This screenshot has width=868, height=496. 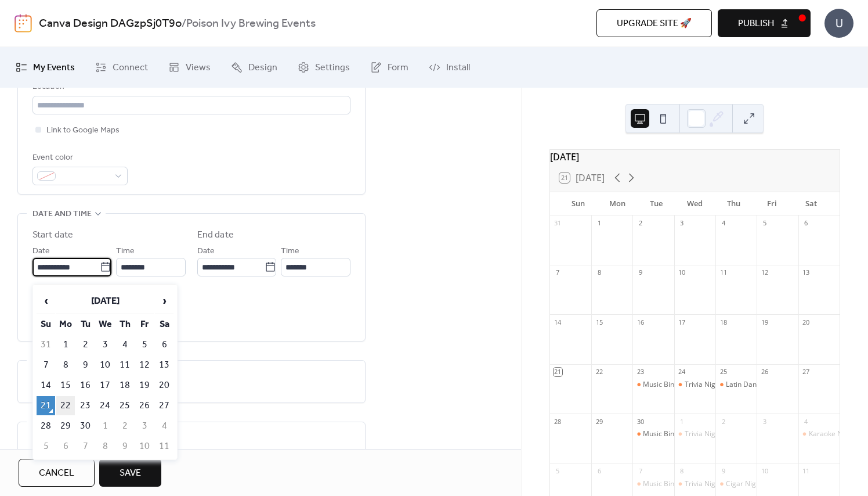 I want to click on td: 24, so click(x=105, y=405).